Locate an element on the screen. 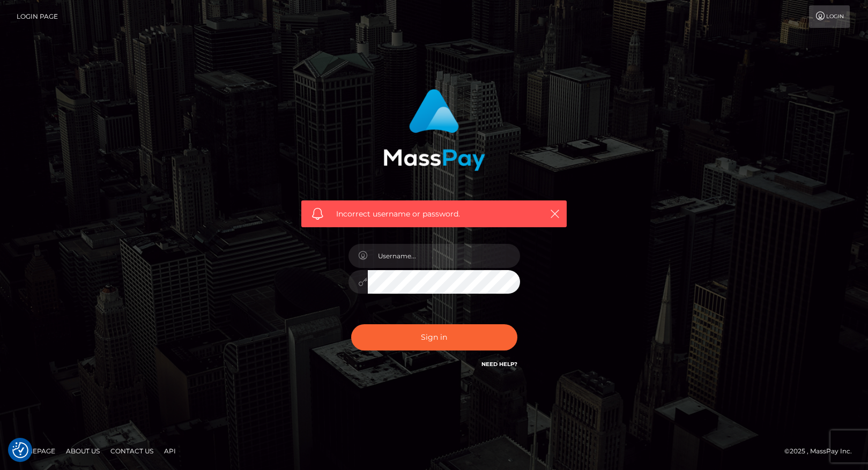 The height and width of the screenshot is (470, 868). a: Login Page is located at coordinates (37, 17).